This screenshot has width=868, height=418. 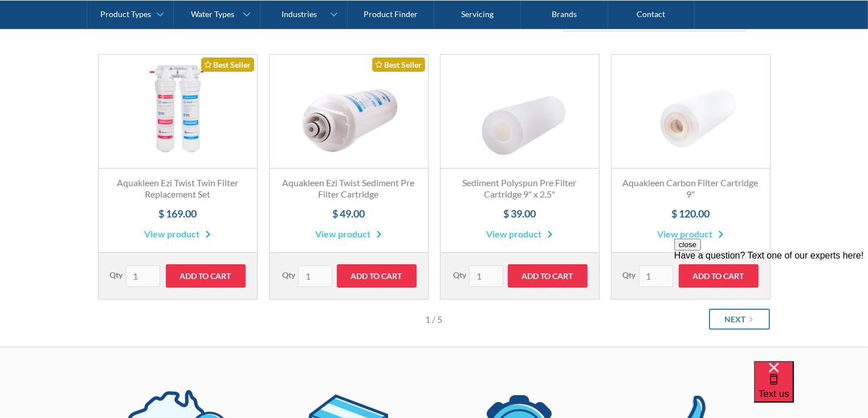 I want to click on div: List, so click(x=434, y=314).